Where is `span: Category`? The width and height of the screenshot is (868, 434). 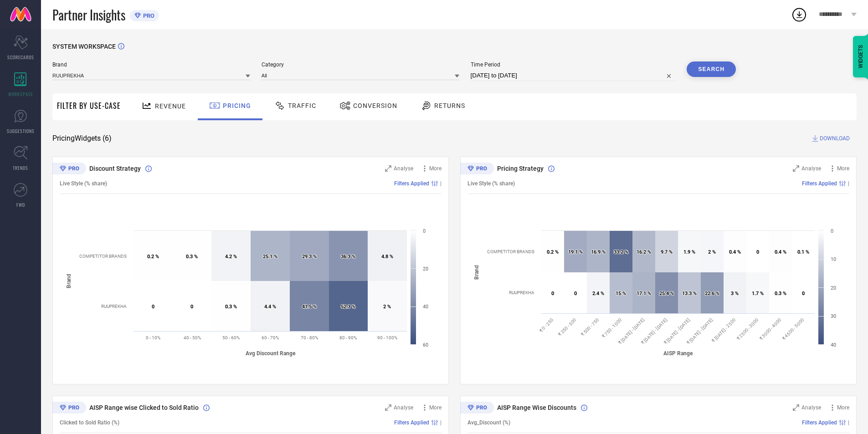 span: Category is located at coordinates (360, 65).